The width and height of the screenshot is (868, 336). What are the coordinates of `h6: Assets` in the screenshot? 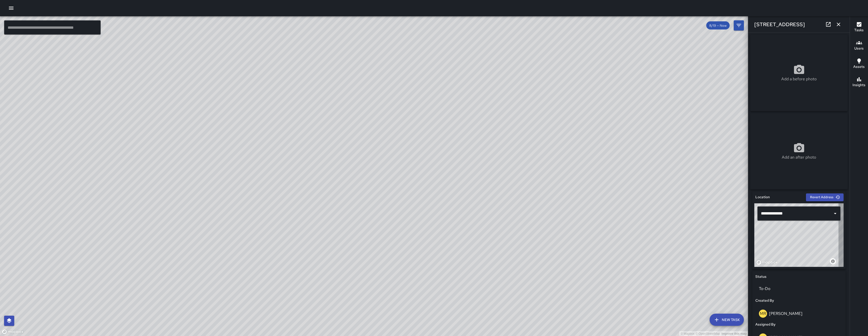 It's located at (859, 67).